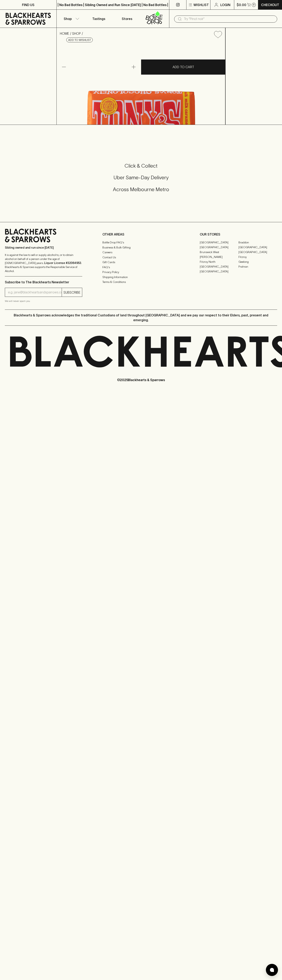  Describe the element at coordinates (141, 318) in the screenshot. I see `p: Blackhearts & Sparrows acknowledges the traditional Custodians of land throughout [GEOGRAPHIC_DAT...` at that location.